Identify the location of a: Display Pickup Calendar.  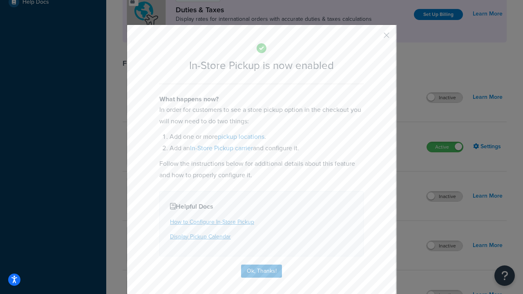
(200, 237).